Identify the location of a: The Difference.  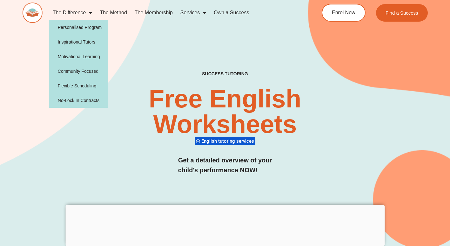
(72, 13).